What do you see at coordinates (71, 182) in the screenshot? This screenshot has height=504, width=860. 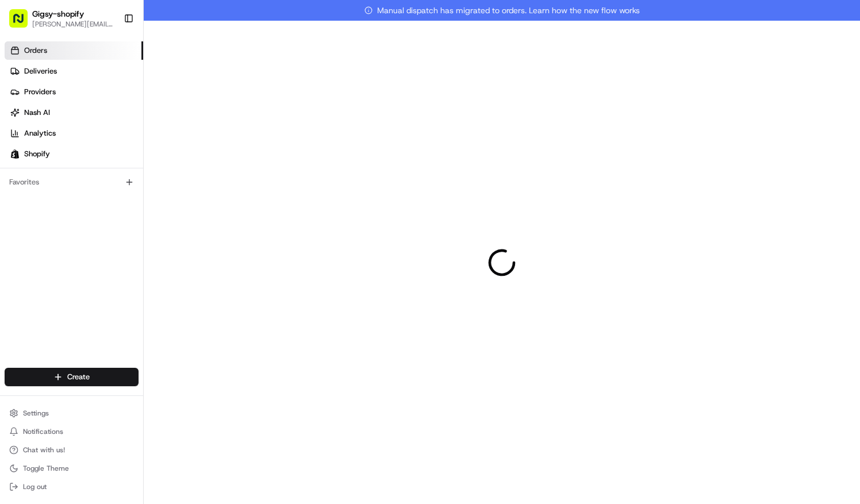 I see `div: Favorites` at bounding box center [71, 182].